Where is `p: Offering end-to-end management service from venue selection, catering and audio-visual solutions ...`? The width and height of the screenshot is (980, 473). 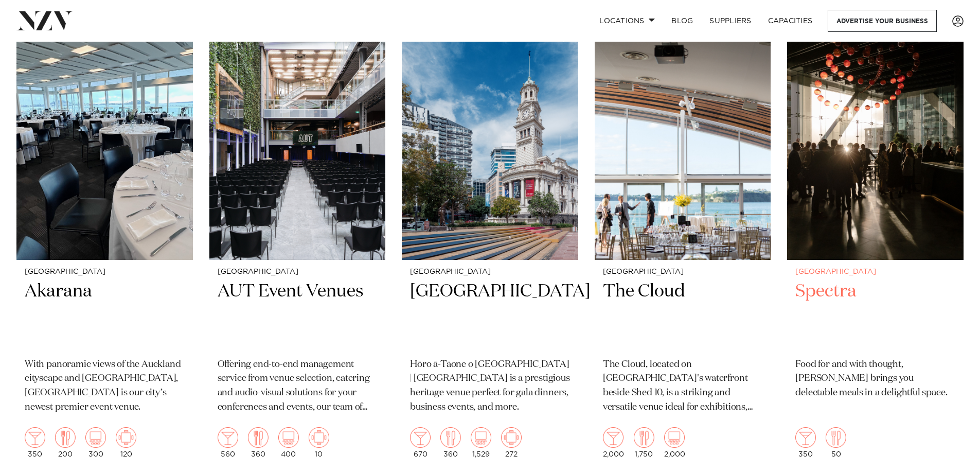
p: Offering end-to-end management service from venue selection, catering and audio-visual solutions ... is located at coordinates (297, 387).